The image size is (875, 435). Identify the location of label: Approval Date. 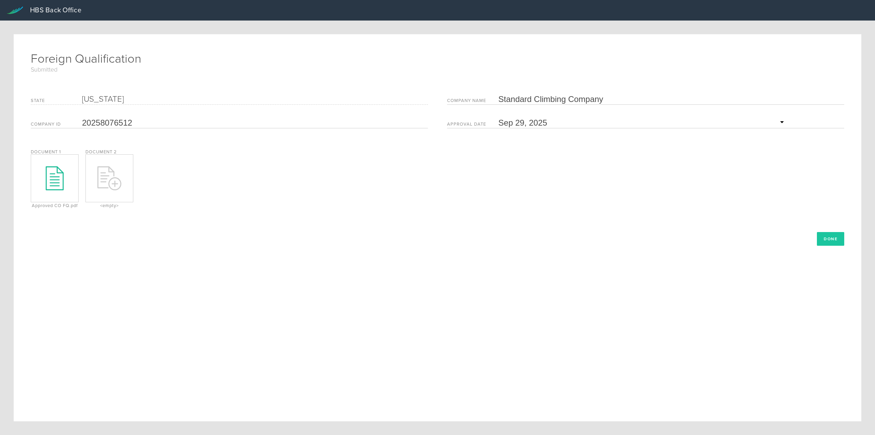
(473, 125).